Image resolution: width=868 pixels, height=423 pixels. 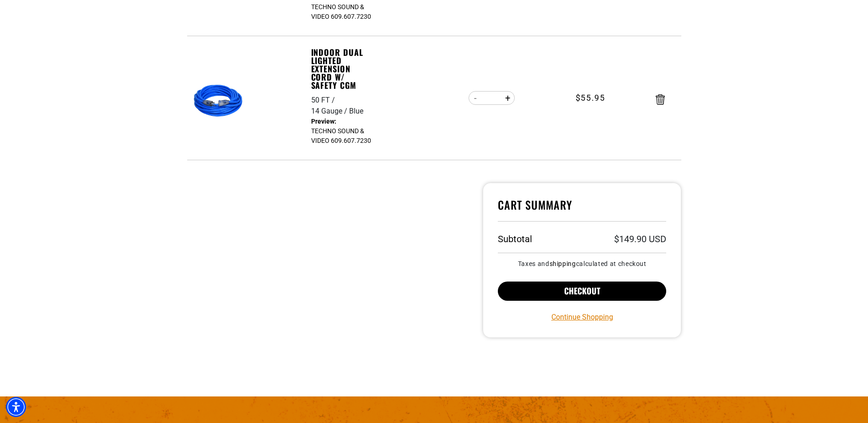 I want to click on h3: Subtotal, so click(x=515, y=239).